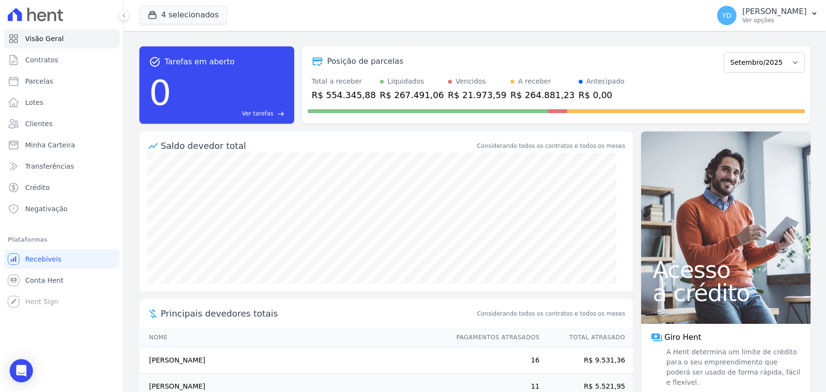  I want to click on span: Acesso, so click(726, 270).